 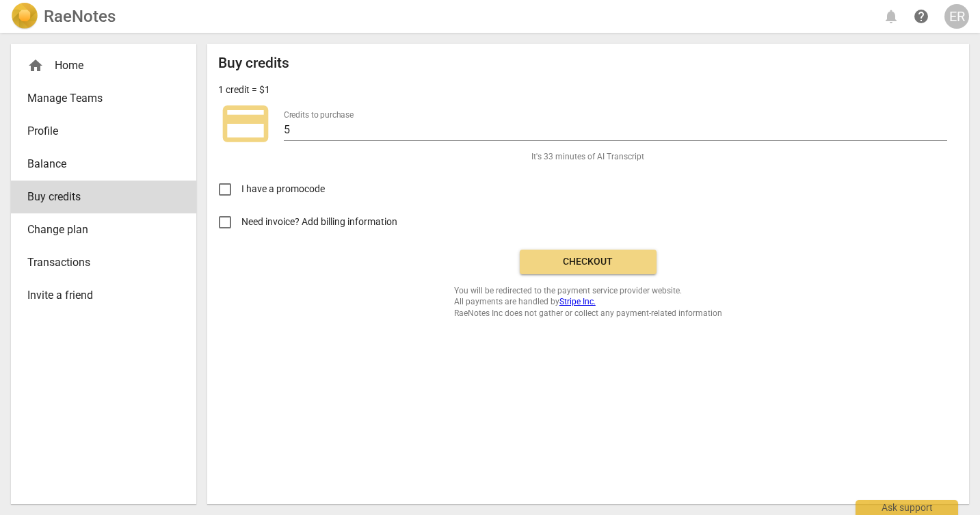 What do you see at coordinates (921, 17) in the screenshot?
I see `span: help` at bounding box center [921, 17].